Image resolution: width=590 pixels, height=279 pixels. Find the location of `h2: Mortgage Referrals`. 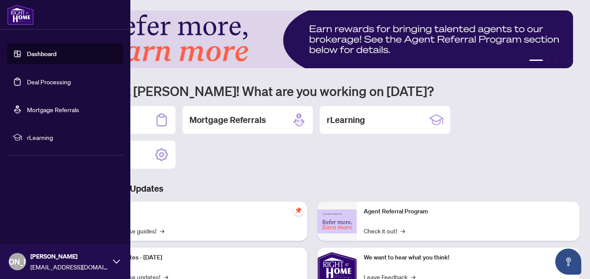

h2: Mortgage Referrals is located at coordinates (228, 120).